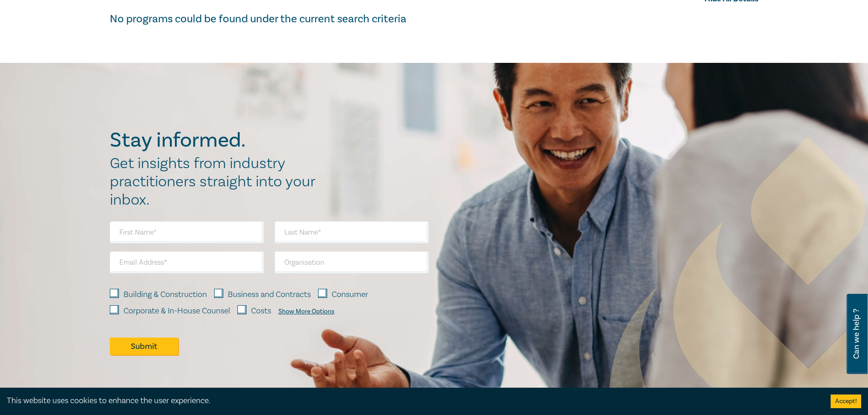  I want to click on label: Building & Construction, so click(165, 295).